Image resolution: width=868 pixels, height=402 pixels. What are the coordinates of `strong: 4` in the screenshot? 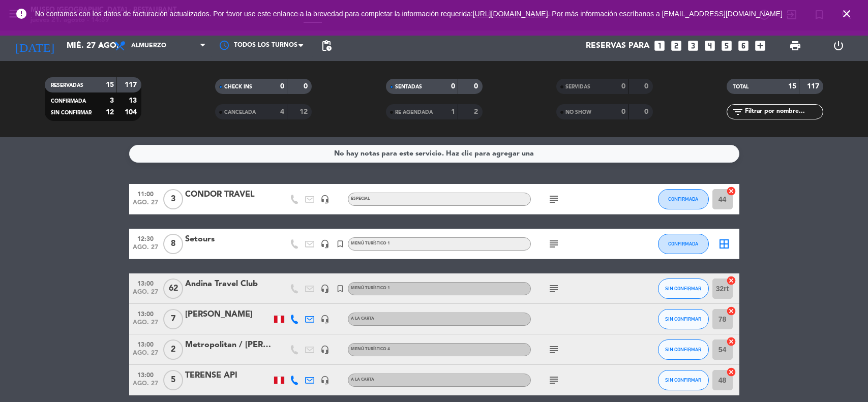 It's located at (282, 112).